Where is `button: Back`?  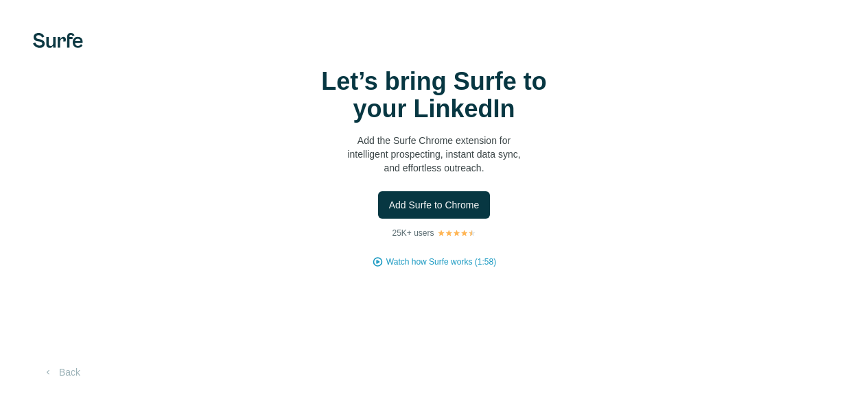 button: Back is located at coordinates (61, 373).